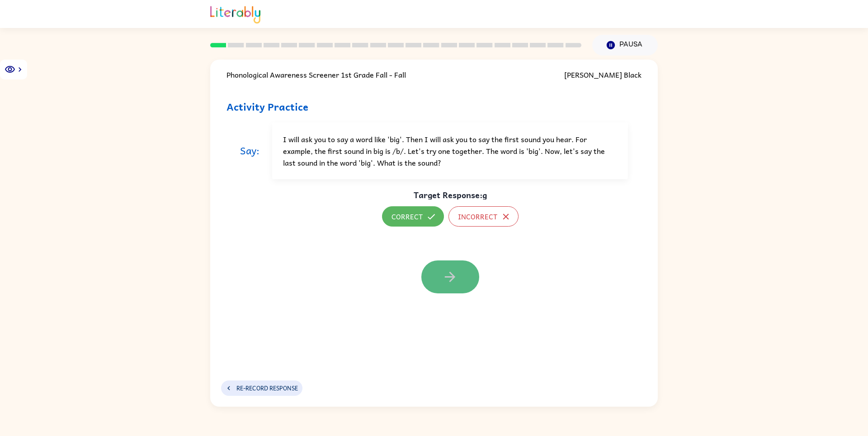 Image resolution: width=868 pixels, height=436 pixels. Describe the element at coordinates (434, 107) in the screenshot. I see `h3: Activity Practice` at that location.